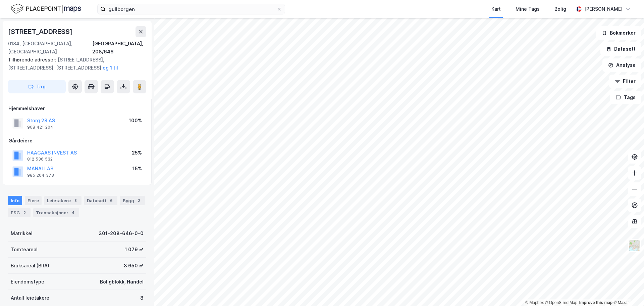  I want to click on div: Eiendomstype, so click(28, 282).